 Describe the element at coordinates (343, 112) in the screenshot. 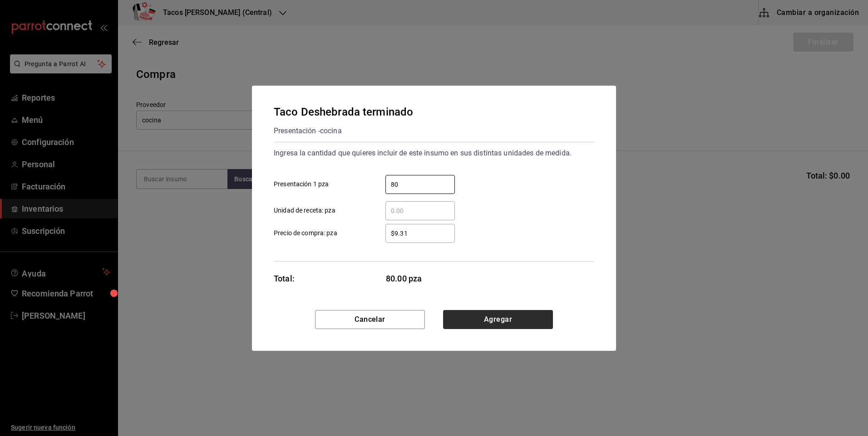

I see `div: Taco Deshebrada terminado` at that location.